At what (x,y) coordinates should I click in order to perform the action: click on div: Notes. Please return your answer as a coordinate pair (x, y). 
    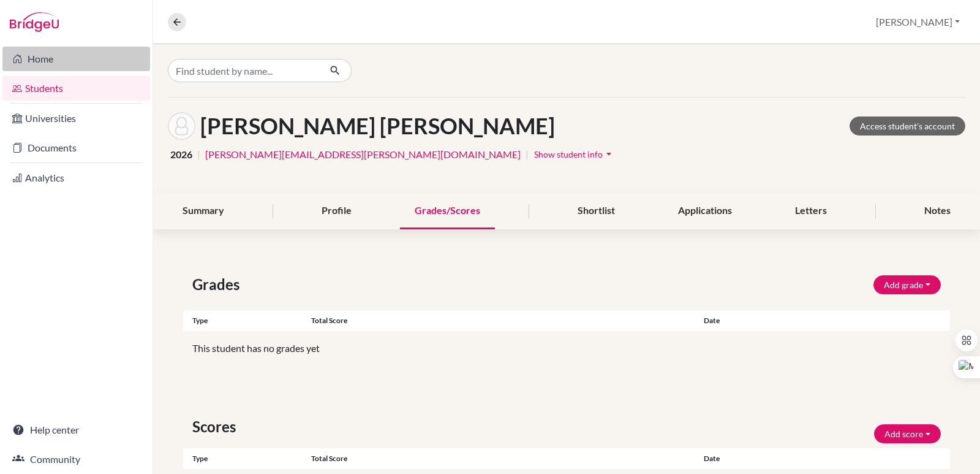
    Looking at the image, I should click on (937, 211).